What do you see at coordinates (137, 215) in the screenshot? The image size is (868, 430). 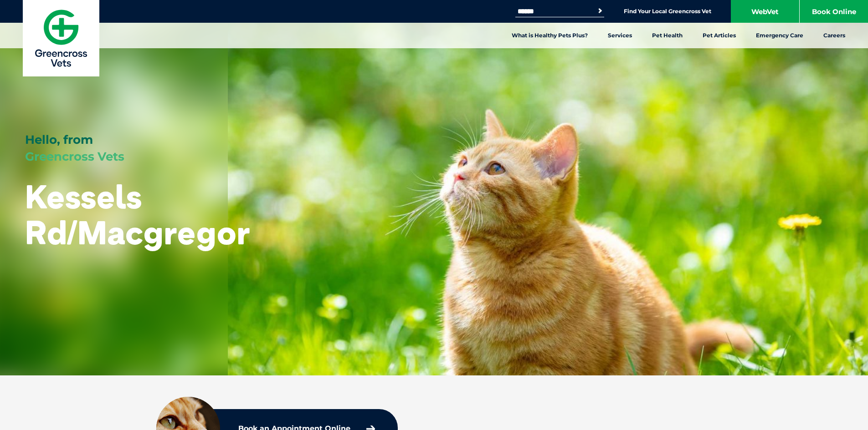 I see `h1: Kessels Rd/Macgregor` at bounding box center [137, 215].